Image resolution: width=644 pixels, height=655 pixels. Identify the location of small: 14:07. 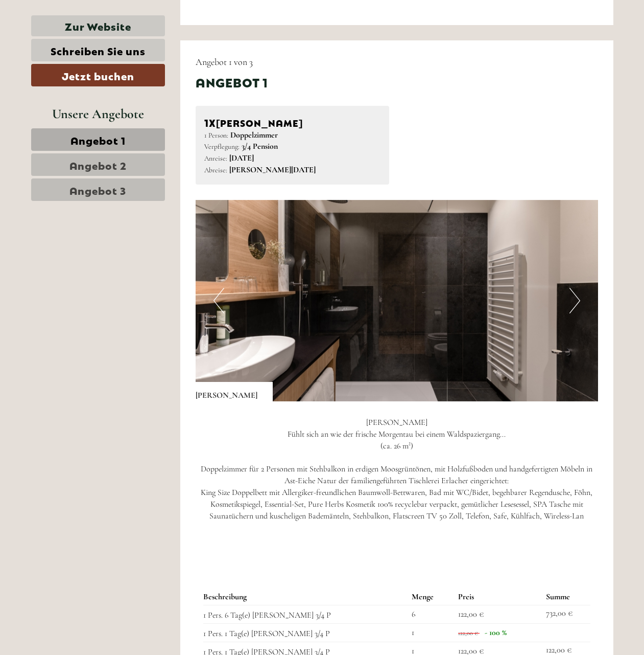
(80, 53).